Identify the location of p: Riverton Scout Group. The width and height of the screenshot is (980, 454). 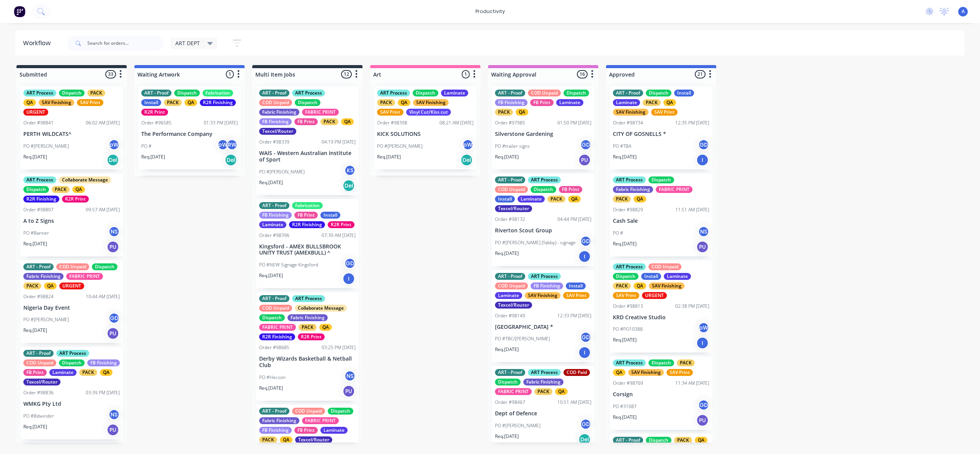
(543, 231).